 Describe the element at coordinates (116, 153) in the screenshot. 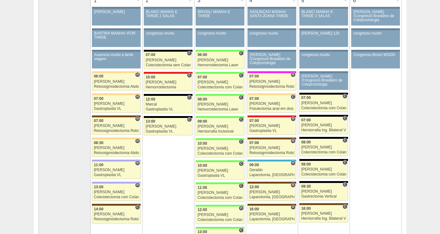

I see `div: Retossigmoidectomia Abdominal VL` at that location.